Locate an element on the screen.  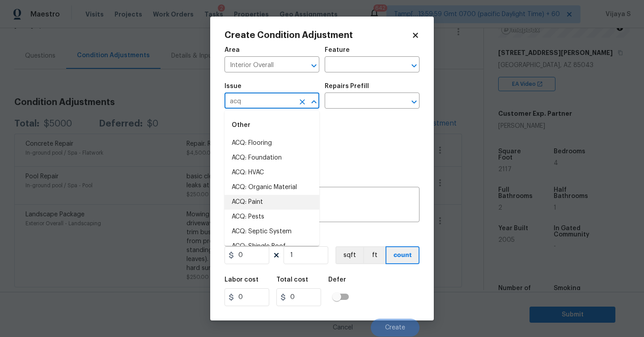
h5: Area is located at coordinates (232, 50).